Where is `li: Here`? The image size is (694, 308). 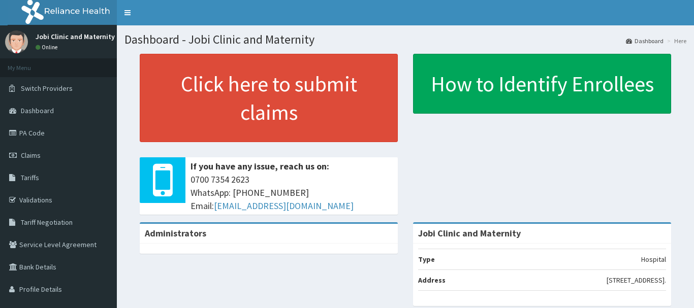
li: Here is located at coordinates (675, 41).